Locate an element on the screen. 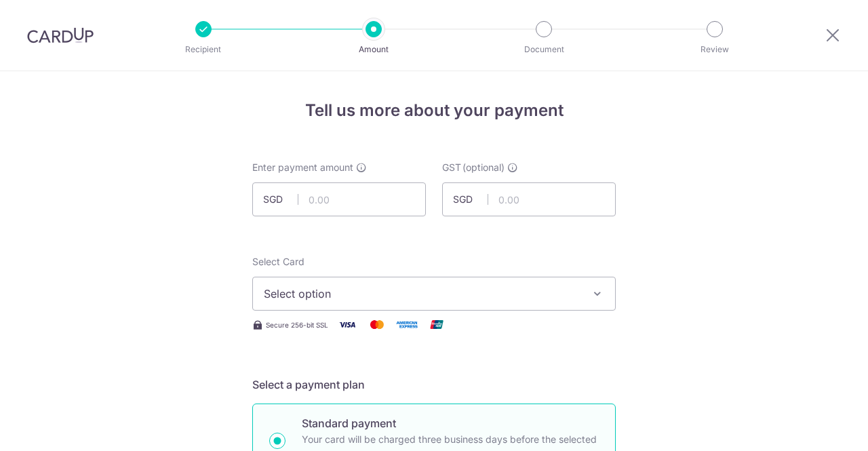 The image size is (868, 451). h4: Tell us more about your payment is located at coordinates (434, 110).